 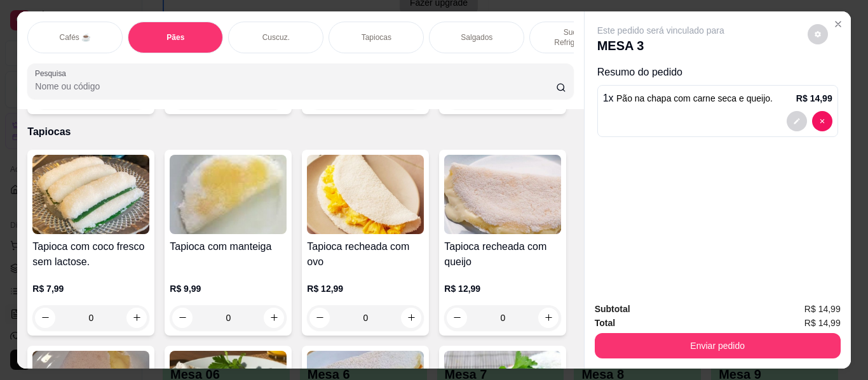 I want to click on strong: Subtotal, so click(x=613, y=309).